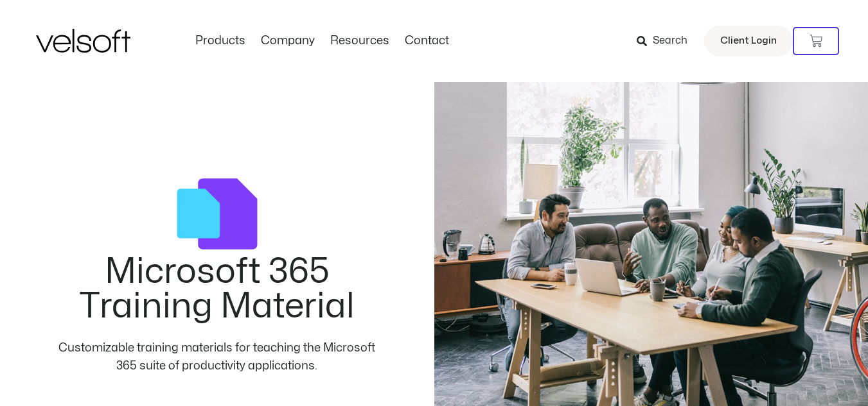 This screenshot has width=868, height=406. I want to click on img: courses, so click(217, 214).